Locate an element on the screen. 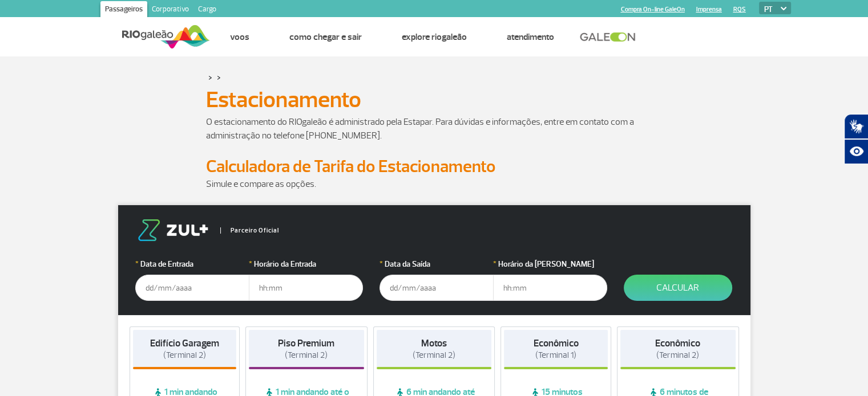 The width and height of the screenshot is (868, 396). p: Simule e compare as opções. is located at coordinates (434, 184).